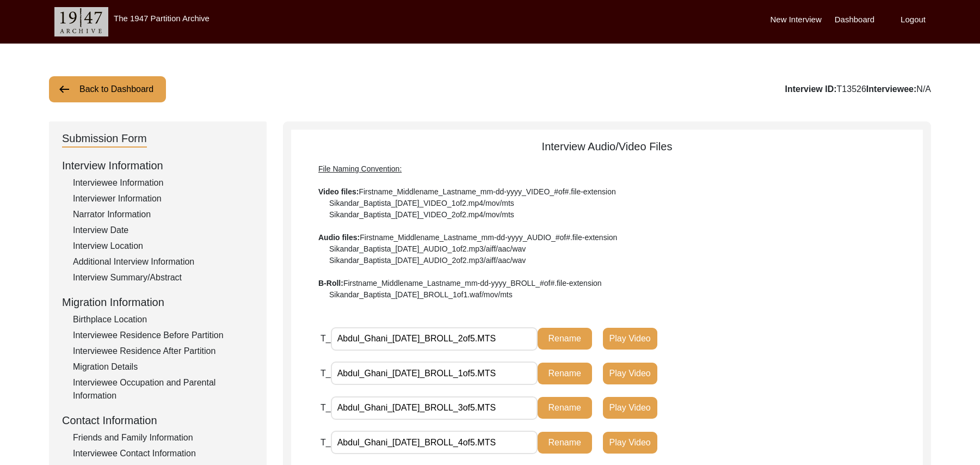 This screenshot has height=465, width=980. What do you see at coordinates (163, 277) in the screenshot?
I see `div: Interview Summary/Abstract` at bounding box center [163, 277].